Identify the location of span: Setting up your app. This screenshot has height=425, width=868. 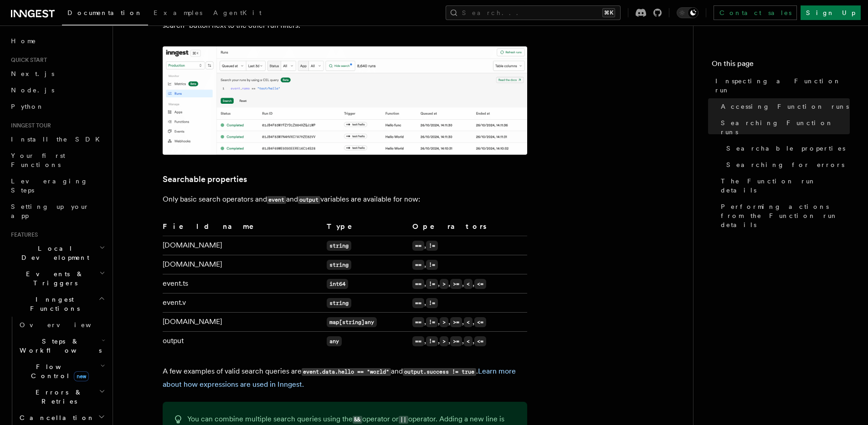
(50, 211).